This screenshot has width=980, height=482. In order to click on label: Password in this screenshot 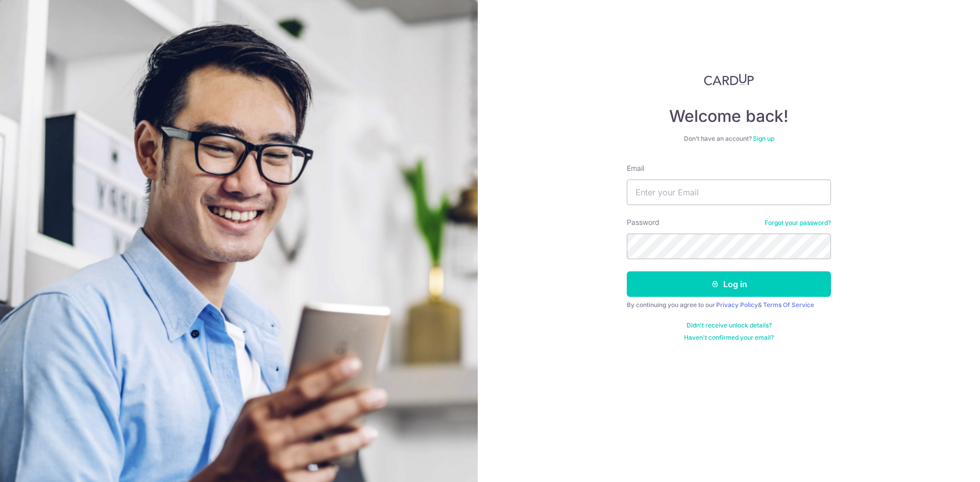, I will do `click(643, 223)`.